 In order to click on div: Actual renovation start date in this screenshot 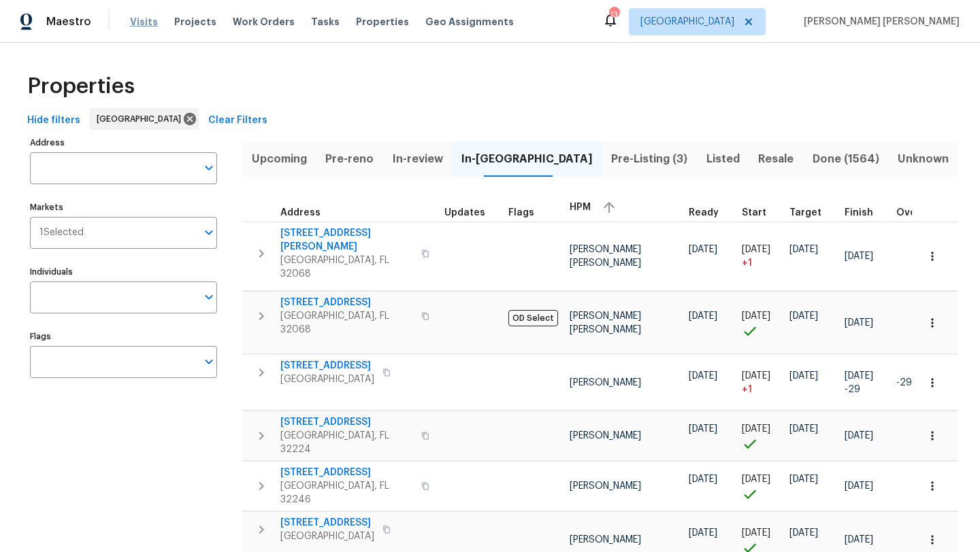, I will do `click(760, 213)`.